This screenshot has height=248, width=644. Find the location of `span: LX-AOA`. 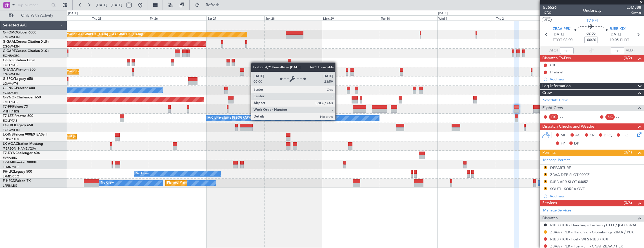

span: LX-AOA is located at coordinates (9, 144).